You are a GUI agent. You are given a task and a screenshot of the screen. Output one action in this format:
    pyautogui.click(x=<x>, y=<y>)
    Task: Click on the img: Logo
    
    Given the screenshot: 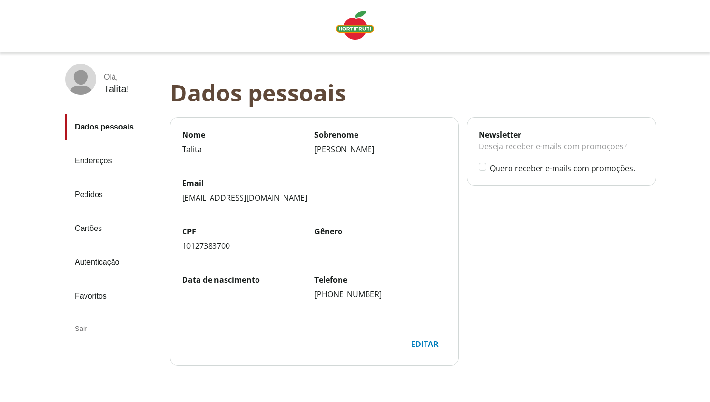 What is the action you would take?
    pyautogui.click(x=355, y=25)
    